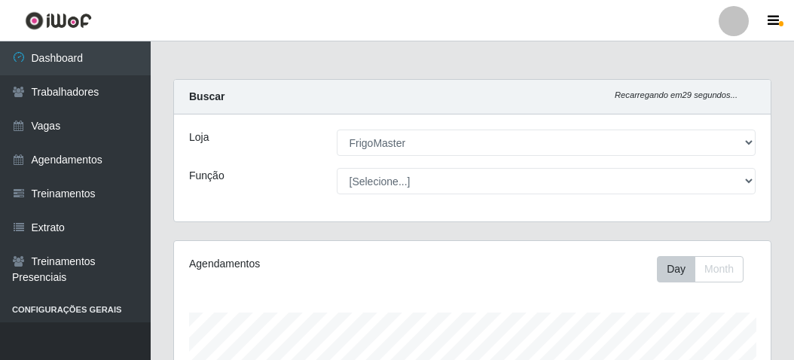 The height and width of the screenshot is (360, 794). What do you see at coordinates (300, 264) in the screenshot?
I see `div: Agendamentos` at bounding box center [300, 264].